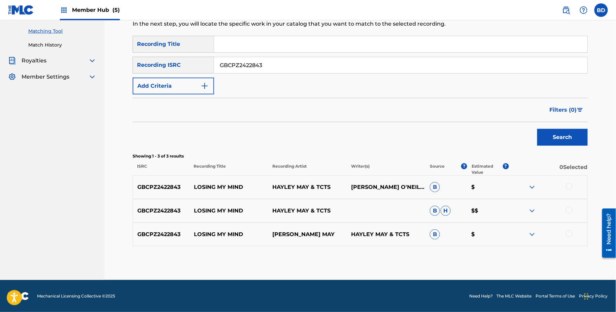  Describe the element at coordinates (567, 110) in the screenshot. I see `button: Filters (0)` at that location.